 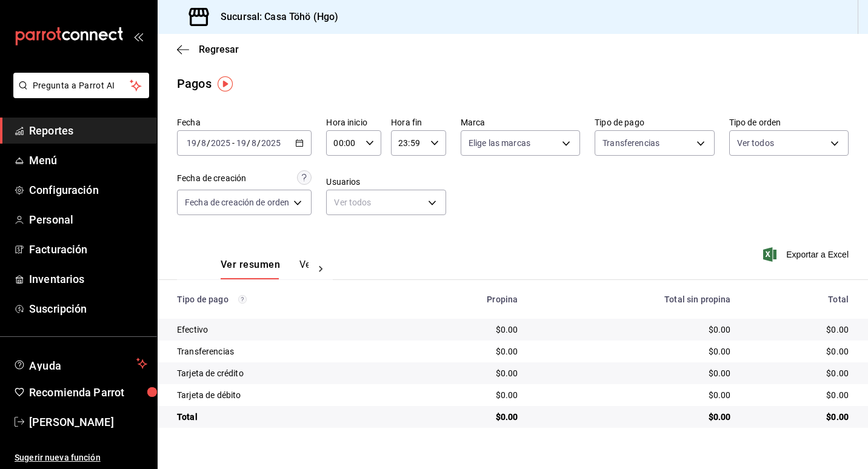 I want to click on button: Ver pagos, so click(x=322, y=270).